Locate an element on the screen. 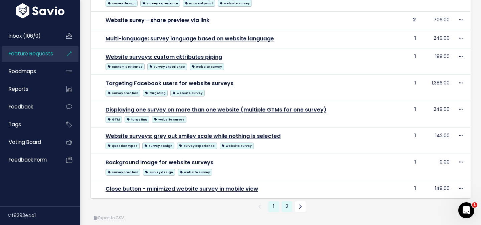  a: Feature Requests is located at coordinates (28, 54).